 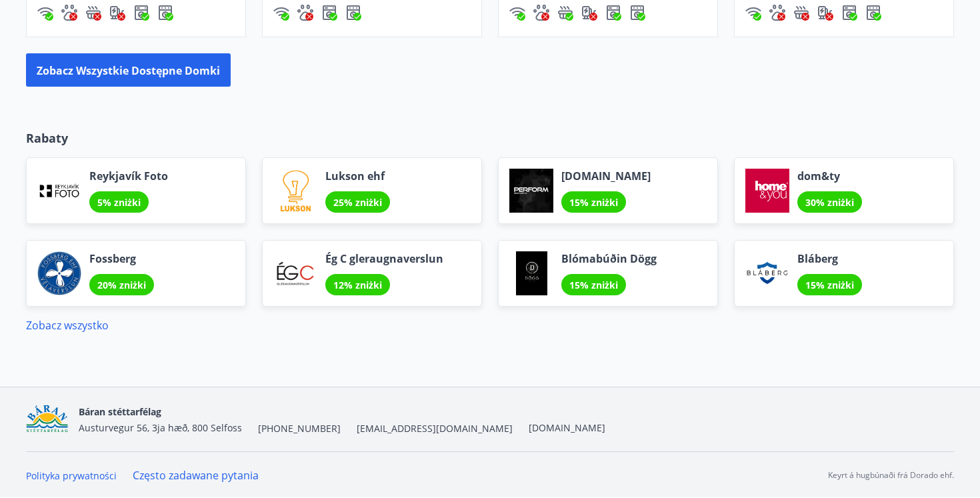 What do you see at coordinates (128, 70) in the screenshot?
I see `button: Zobacz wszystkie dostępne domki` at bounding box center [128, 70].